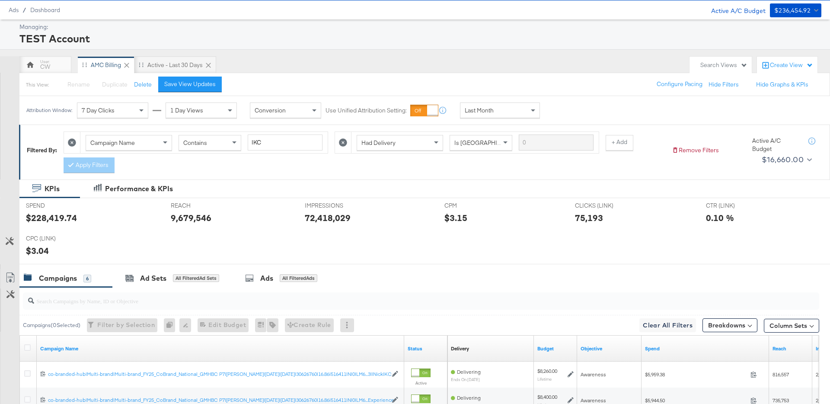 This screenshot has width=830, height=404. I want to click on label: Use Unified Attribution Setting:, so click(366, 110).